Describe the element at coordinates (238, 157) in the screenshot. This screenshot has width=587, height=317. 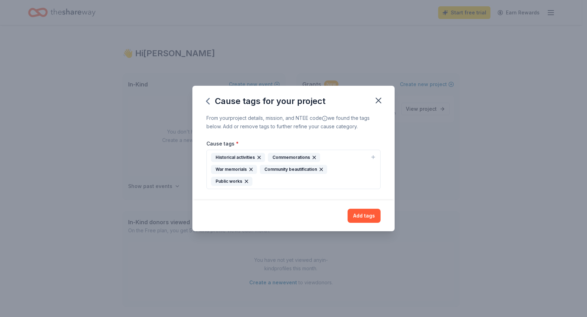
I see `div: Historical activities` at that location.